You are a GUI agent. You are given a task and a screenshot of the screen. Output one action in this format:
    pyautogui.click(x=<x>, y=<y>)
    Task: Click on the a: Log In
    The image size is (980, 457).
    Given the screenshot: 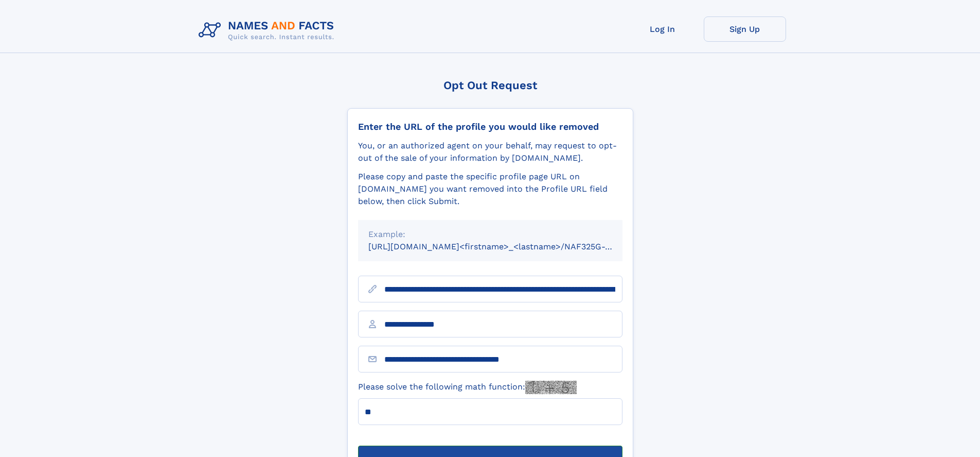 What is the action you would take?
    pyautogui.click(x=663, y=29)
    